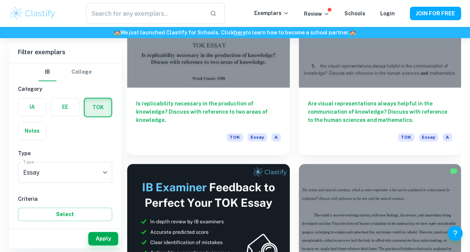 The width and height of the screenshot is (470, 252). Describe the element at coordinates (65, 153) in the screenshot. I see `h6: Type` at that location.